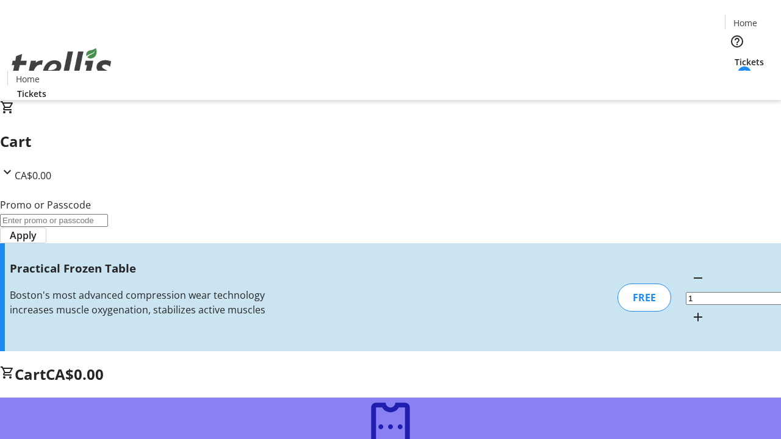 The width and height of the screenshot is (781, 439). I want to click on h3: Practical Frozen Table, so click(143, 268).